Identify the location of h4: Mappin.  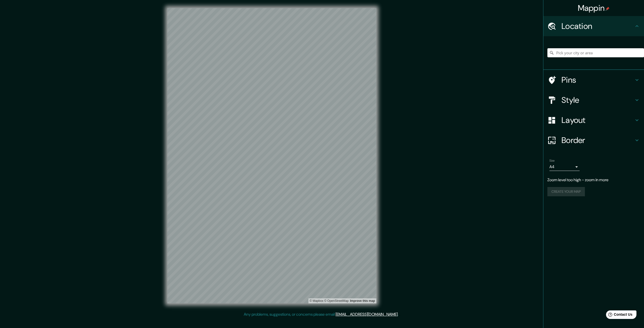
(593, 8).